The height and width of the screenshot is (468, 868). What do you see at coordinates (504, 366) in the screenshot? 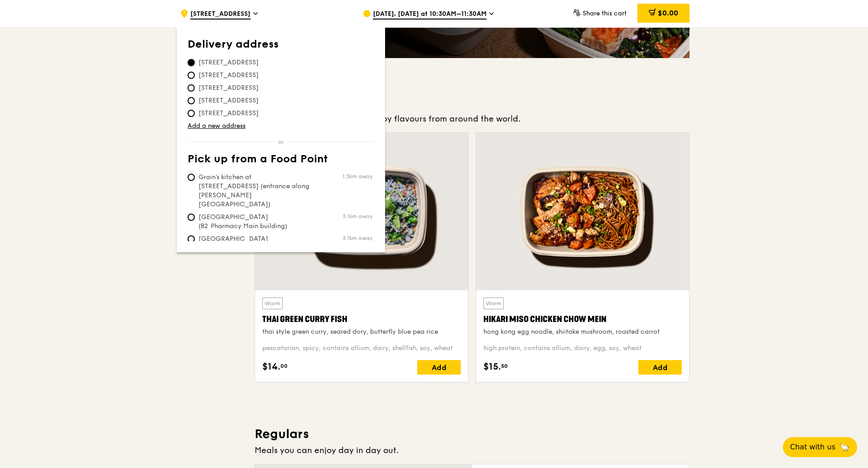
I see `span: 50` at bounding box center [504, 366].